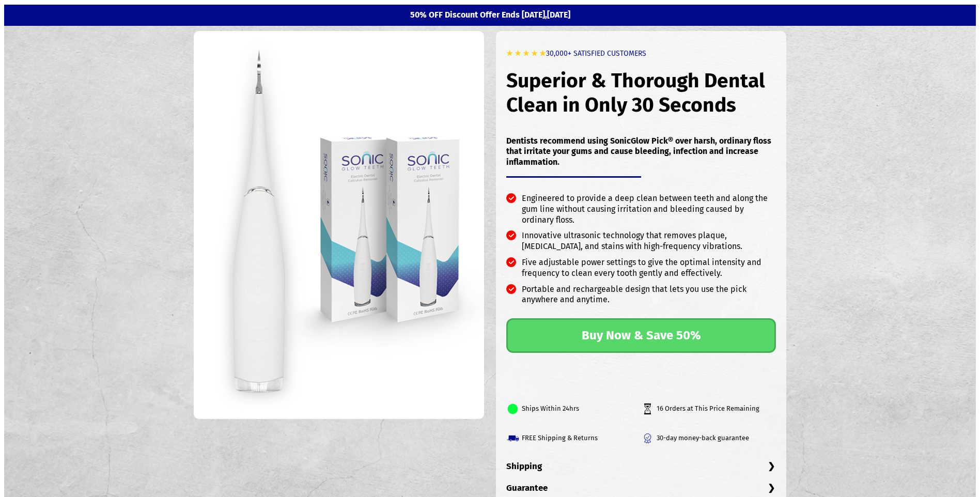 This screenshot has width=980, height=497. I want to click on li: 30-day money-back guarantee, so click(708, 438).